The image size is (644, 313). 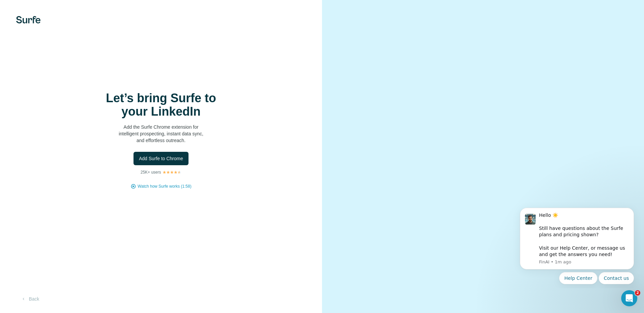 I want to click on button: Add Surfe to Chrome, so click(x=161, y=159).